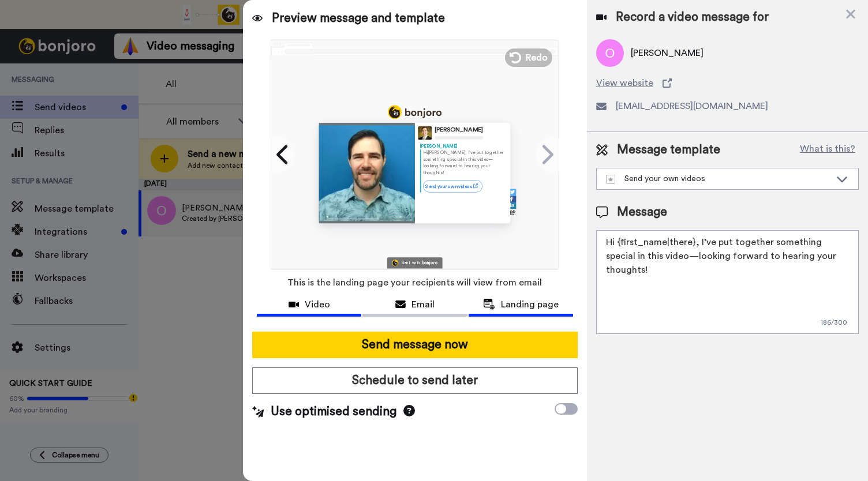 The height and width of the screenshot is (481, 868). What do you see at coordinates (718, 179) in the screenshot?
I see `div: Send your own videos` at bounding box center [718, 179].